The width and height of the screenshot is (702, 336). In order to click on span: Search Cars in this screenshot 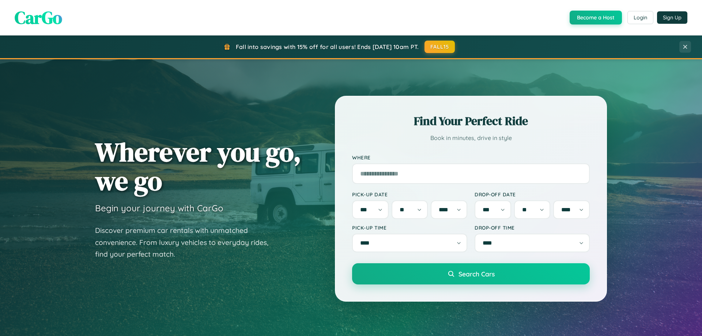, I will do `click(476, 274)`.